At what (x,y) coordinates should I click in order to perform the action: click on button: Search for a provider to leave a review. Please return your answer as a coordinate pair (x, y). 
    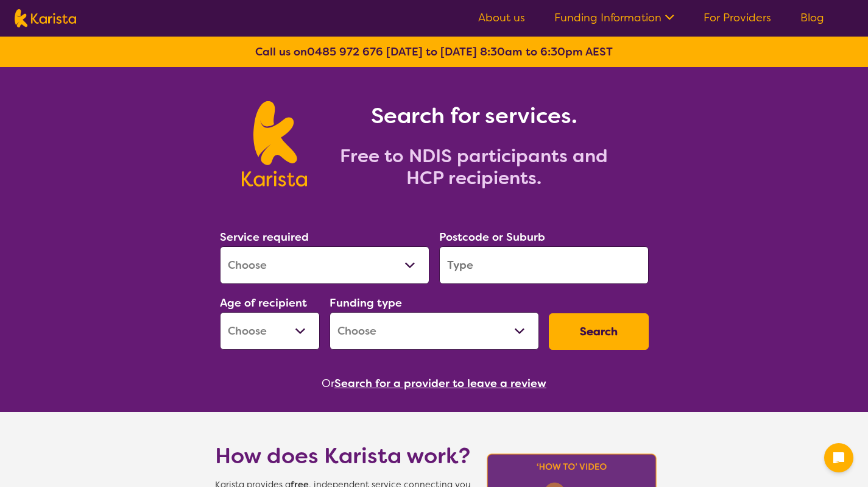
    Looking at the image, I should click on (441, 383).